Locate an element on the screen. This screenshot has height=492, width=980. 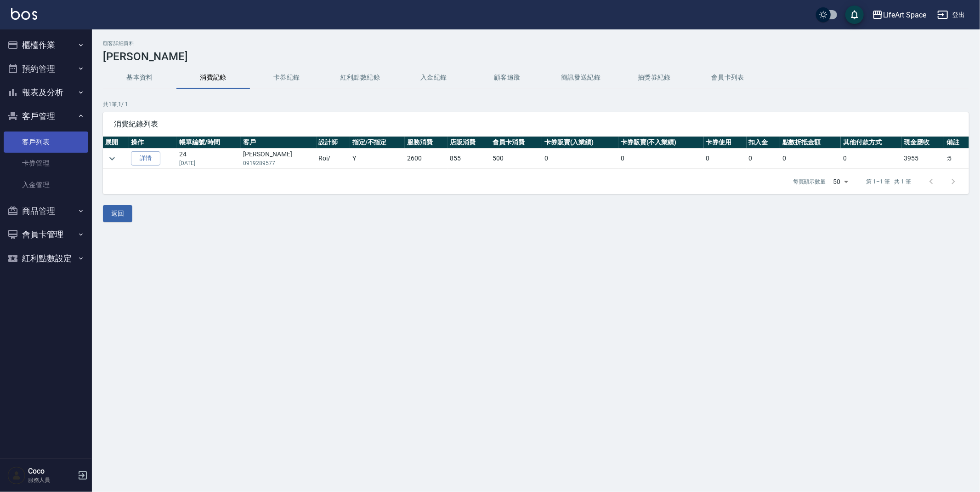
div: LifeArt Space is located at coordinates (904, 15).